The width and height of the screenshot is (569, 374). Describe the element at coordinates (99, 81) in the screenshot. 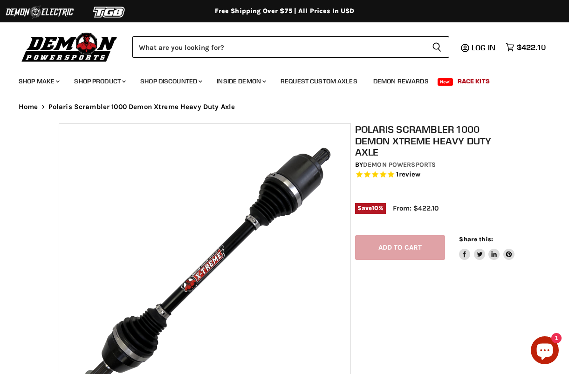

I see `a: Shop Product` at that location.